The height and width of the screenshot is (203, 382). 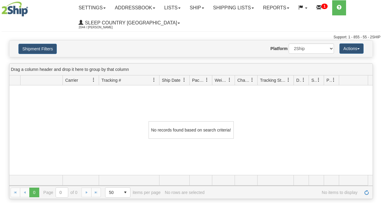 I want to click on label: Platform, so click(x=279, y=49).